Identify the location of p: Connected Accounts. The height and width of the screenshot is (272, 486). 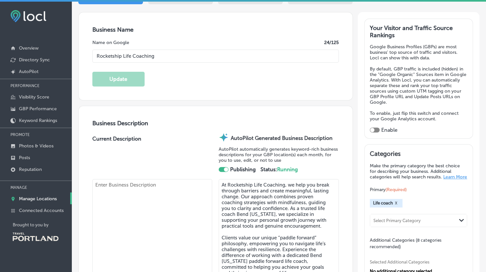
(41, 211).